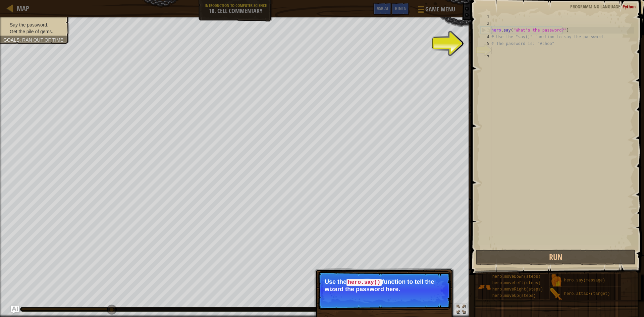  Describe the element at coordinates (43, 40) in the screenshot. I see `span: Ran out of time` at that location.